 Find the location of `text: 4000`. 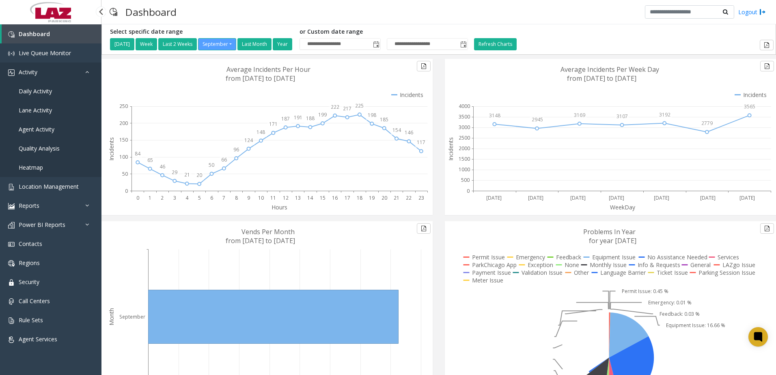

text: 4000 is located at coordinates (464, 106).